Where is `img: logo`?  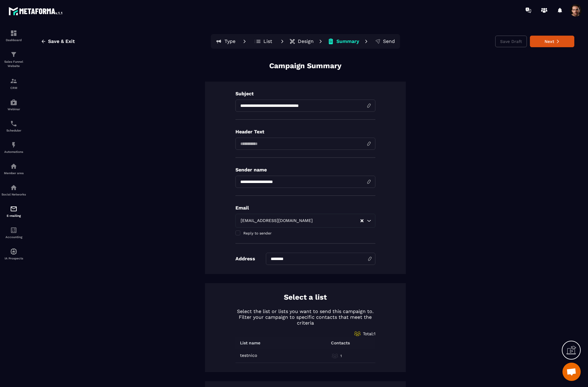 img: logo is located at coordinates (36, 11).